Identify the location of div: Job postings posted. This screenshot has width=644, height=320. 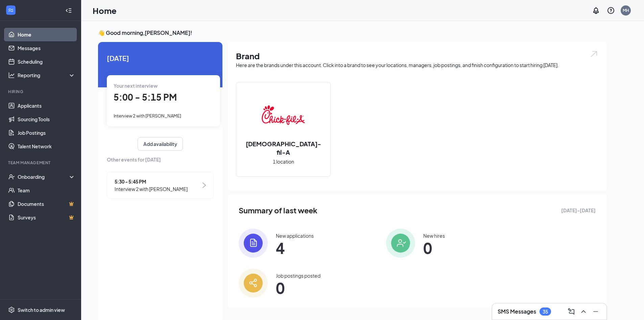
(298, 275).